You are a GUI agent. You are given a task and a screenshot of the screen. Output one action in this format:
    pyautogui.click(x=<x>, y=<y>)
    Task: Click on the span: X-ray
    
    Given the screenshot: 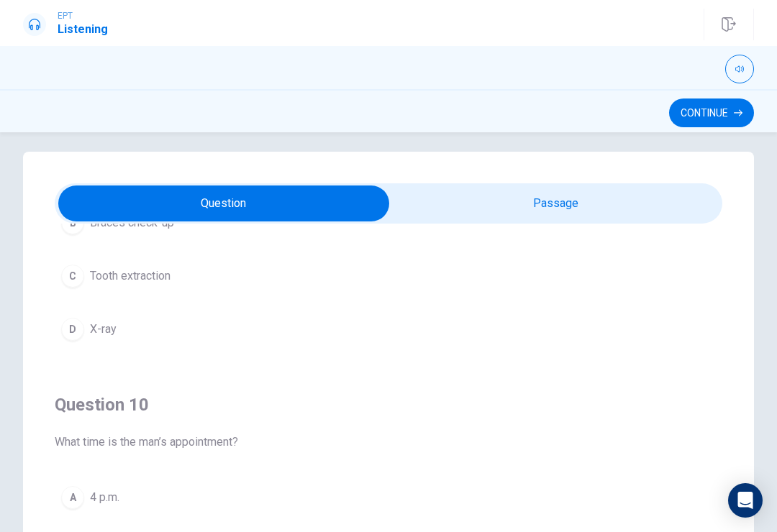 What is the action you would take?
    pyautogui.click(x=103, y=330)
    